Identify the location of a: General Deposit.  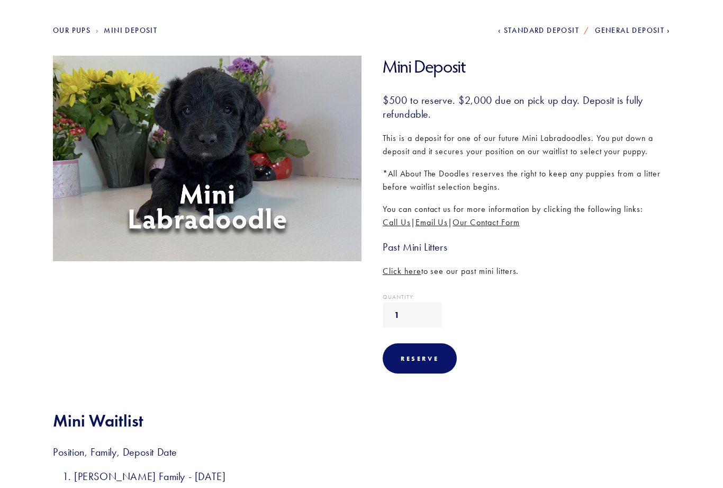
(633, 30).